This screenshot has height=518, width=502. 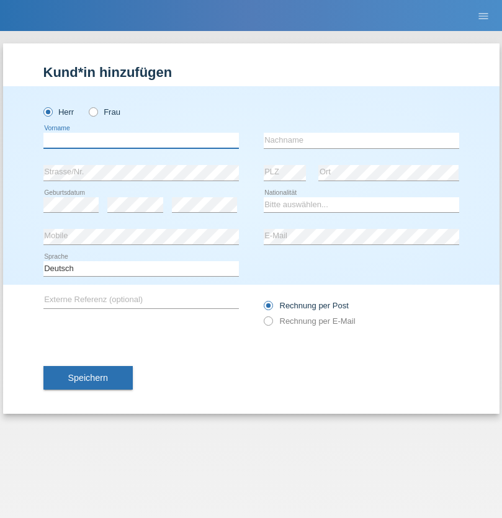 What do you see at coordinates (104, 112) in the screenshot?
I see `label: Frau` at bounding box center [104, 112].